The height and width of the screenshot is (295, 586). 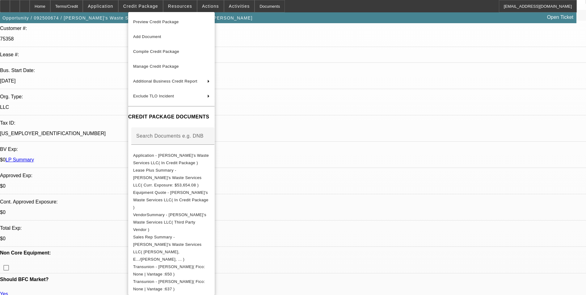 I want to click on span: Manage Credit Package, so click(x=156, y=66).